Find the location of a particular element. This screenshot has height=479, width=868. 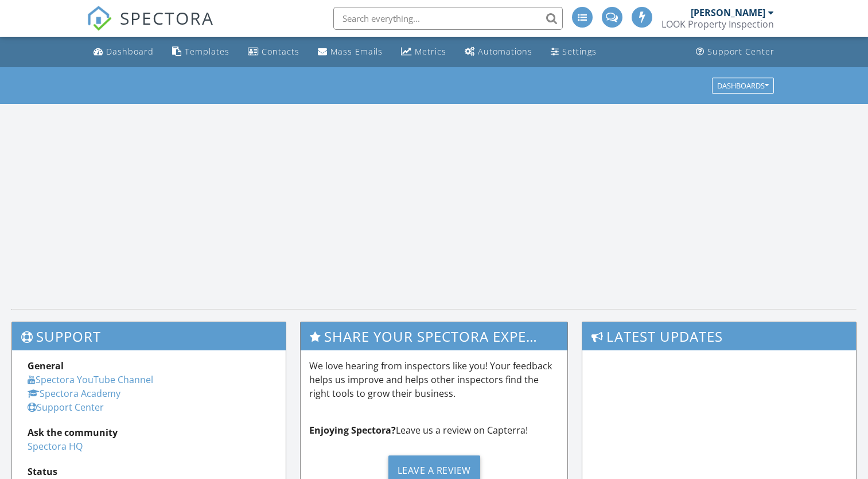

div: Mass Emails is located at coordinates (357, 51).